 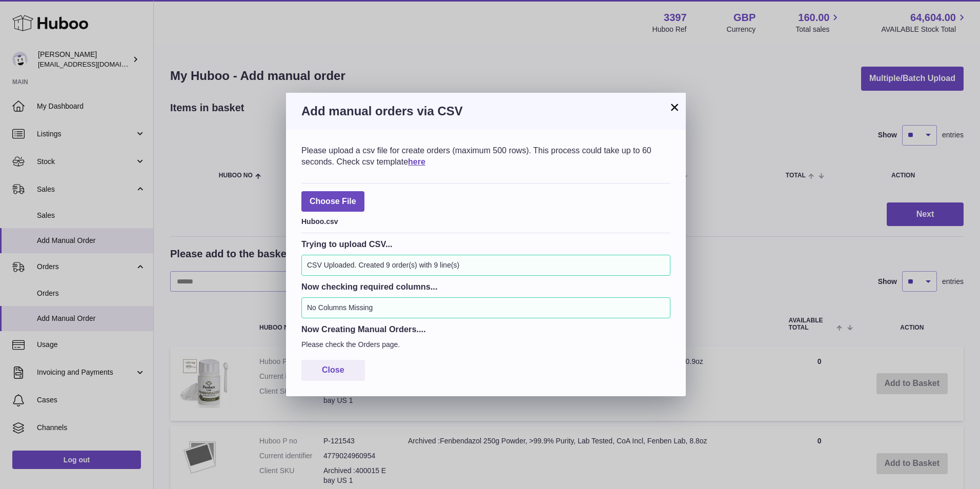 What do you see at coordinates (486, 344) in the screenshot?
I see `p: Please check the Orders page.` at bounding box center [486, 344].